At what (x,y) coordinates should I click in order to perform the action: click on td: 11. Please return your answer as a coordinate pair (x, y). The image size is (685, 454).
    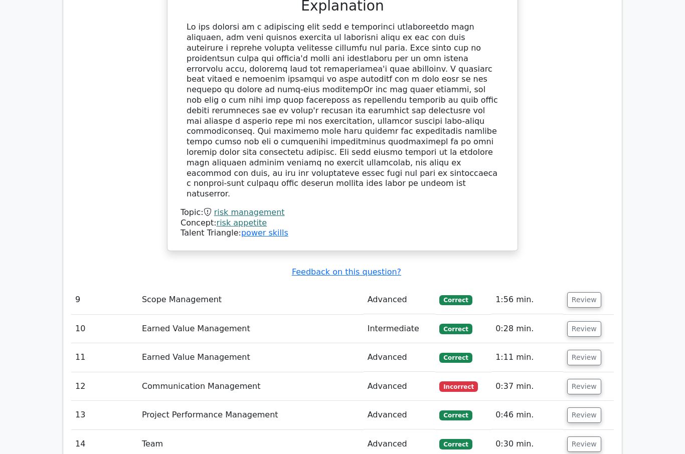
    Looking at the image, I should click on (104, 358).